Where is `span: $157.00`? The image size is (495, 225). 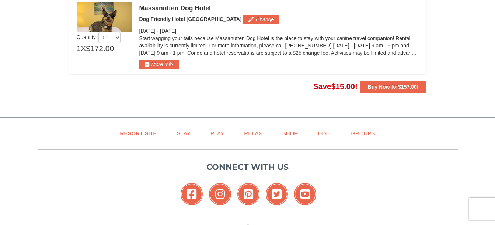 span: $157.00 is located at coordinates (407, 87).